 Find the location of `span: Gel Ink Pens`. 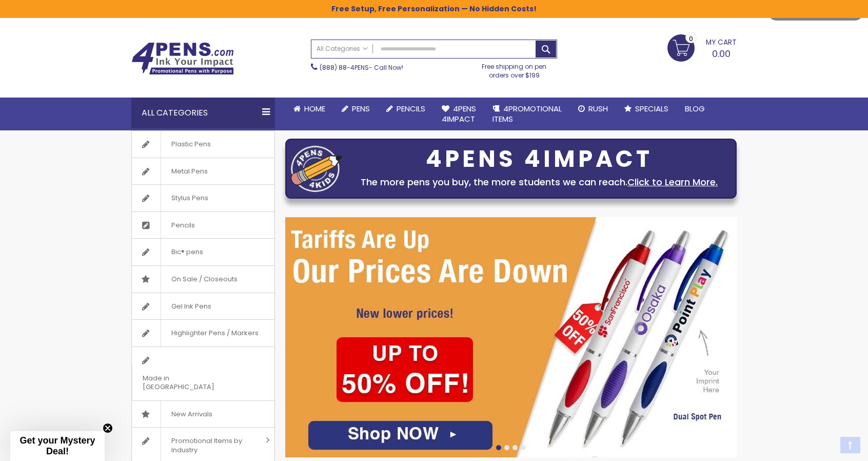

span: Gel Ink Pens is located at coordinates (191, 306).